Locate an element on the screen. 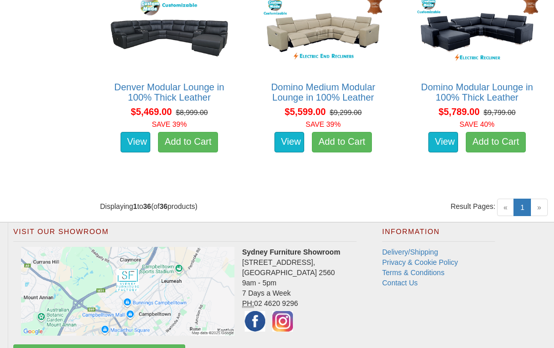 This screenshot has height=348, width=554. a: Terms & Conditions is located at coordinates (413, 272).